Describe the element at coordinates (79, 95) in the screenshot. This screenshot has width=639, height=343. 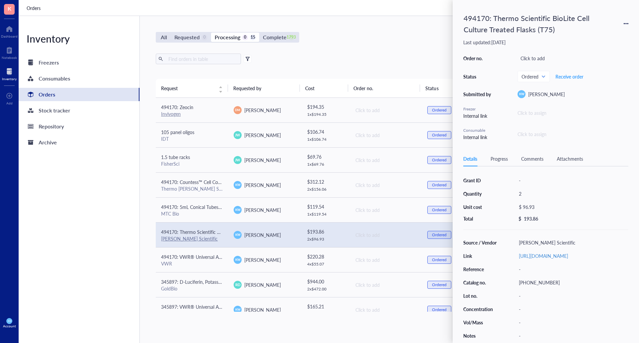
I see `a: Orders` at that location.